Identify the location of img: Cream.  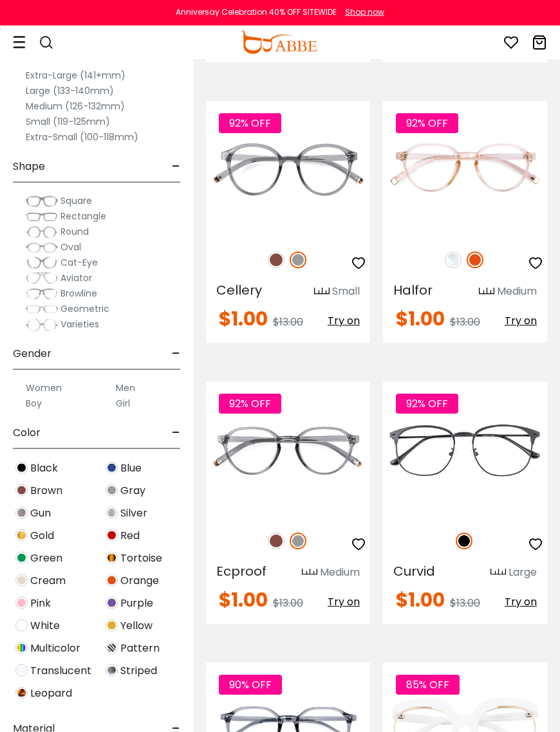
(21, 580).